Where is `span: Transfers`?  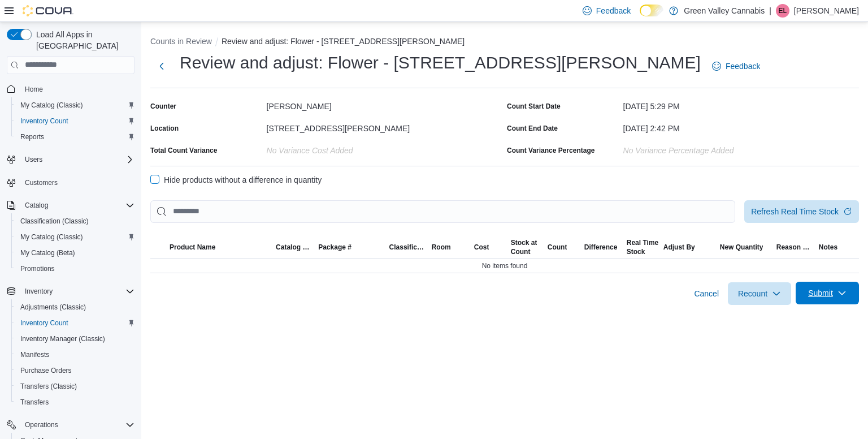
span: Transfers is located at coordinates (75, 402).